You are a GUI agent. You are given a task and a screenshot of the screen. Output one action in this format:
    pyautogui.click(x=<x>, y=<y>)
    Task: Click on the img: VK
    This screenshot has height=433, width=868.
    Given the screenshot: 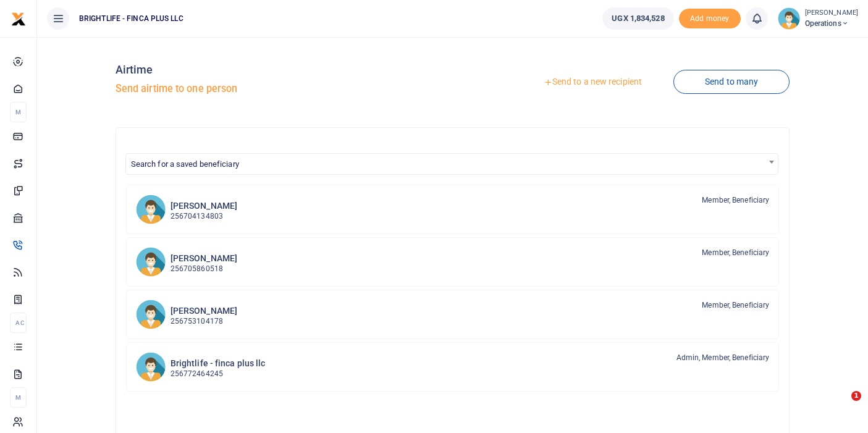 What is the action you would take?
    pyautogui.click(x=151, y=262)
    